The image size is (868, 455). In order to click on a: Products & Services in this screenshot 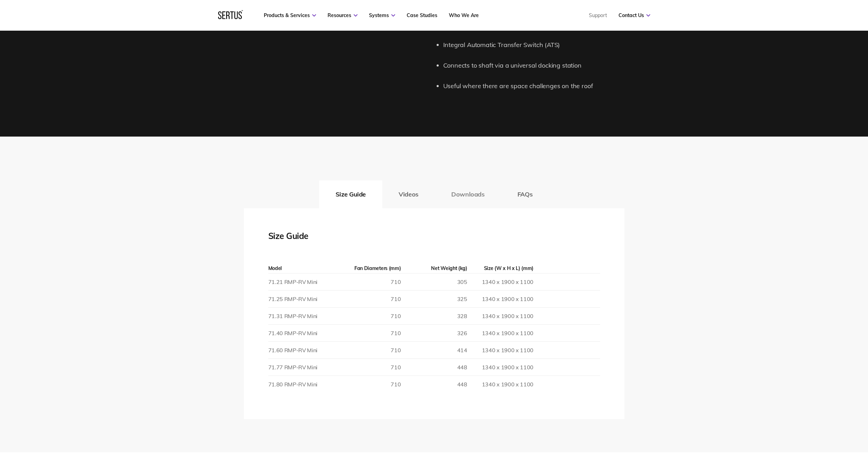, I will do `click(290, 15)`.